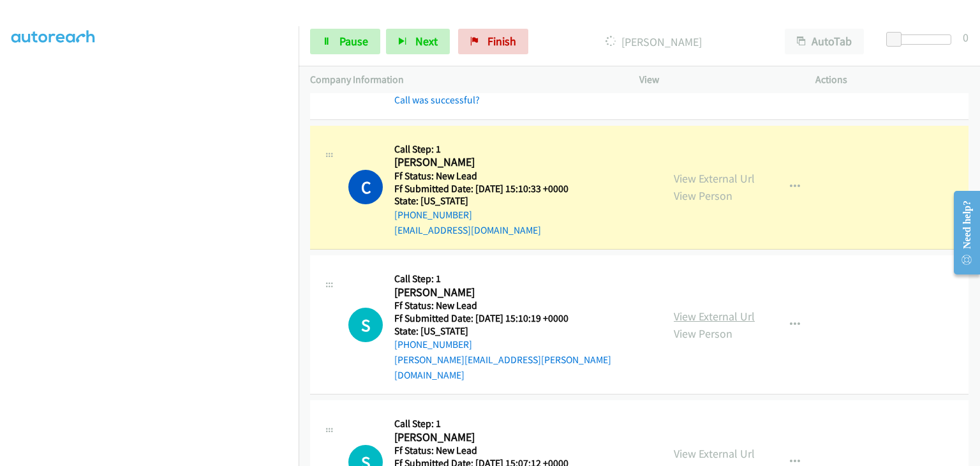 This screenshot has height=466, width=980. I want to click on a: Finish, so click(493, 42).